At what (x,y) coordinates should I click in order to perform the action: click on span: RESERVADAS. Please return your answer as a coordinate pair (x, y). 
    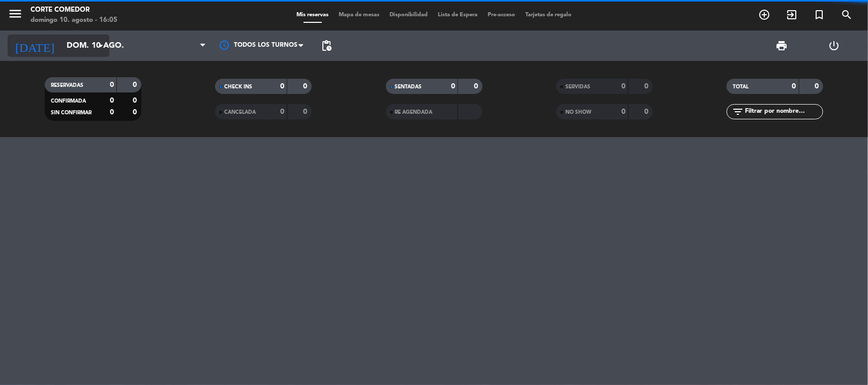
    Looking at the image, I should click on (67, 86).